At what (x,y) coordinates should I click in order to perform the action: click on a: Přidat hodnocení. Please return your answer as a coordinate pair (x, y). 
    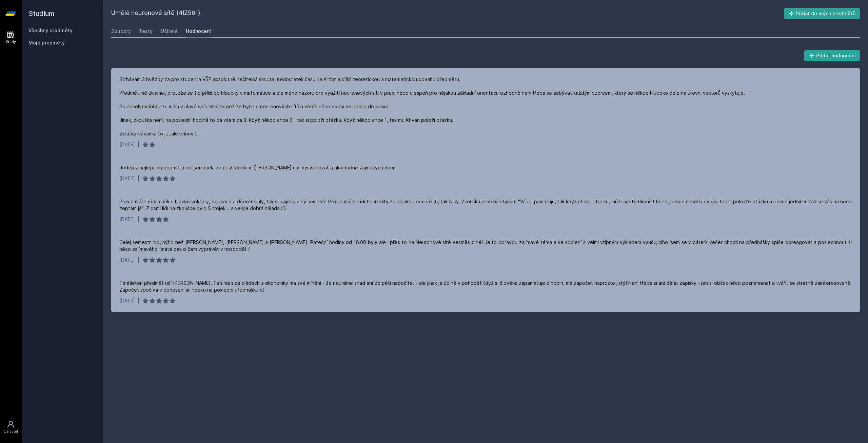
    Looking at the image, I should click on (832, 56).